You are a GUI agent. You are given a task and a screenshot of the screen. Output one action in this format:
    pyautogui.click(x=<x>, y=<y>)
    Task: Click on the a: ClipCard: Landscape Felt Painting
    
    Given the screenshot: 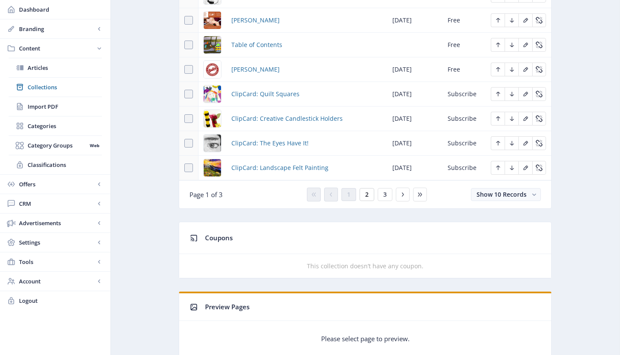 What is the action you would take?
    pyautogui.click(x=280, y=168)
    